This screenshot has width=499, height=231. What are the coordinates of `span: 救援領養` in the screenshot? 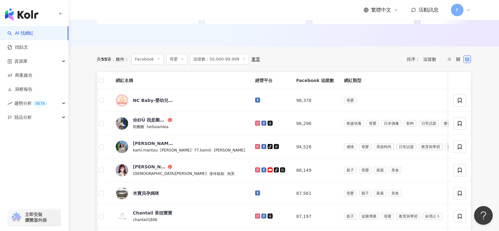 It's located at (354, 123).